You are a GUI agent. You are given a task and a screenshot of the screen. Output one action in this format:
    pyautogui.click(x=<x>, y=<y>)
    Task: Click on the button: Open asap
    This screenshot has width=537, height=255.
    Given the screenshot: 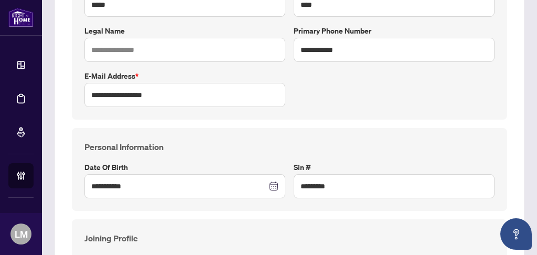 What is the action you would take?
    pyautogui.click(x=516, y=234)
    